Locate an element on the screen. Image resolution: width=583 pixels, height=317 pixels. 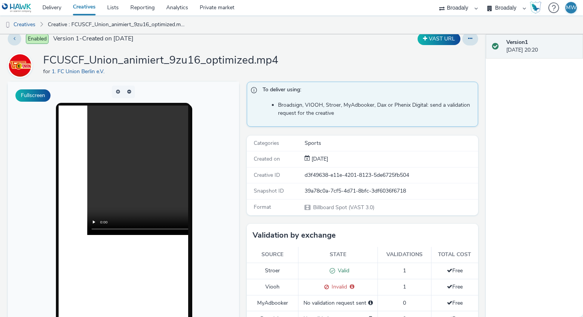
div: Creation 28 September 2025, 20:20 is located at coordinates (319, 159).